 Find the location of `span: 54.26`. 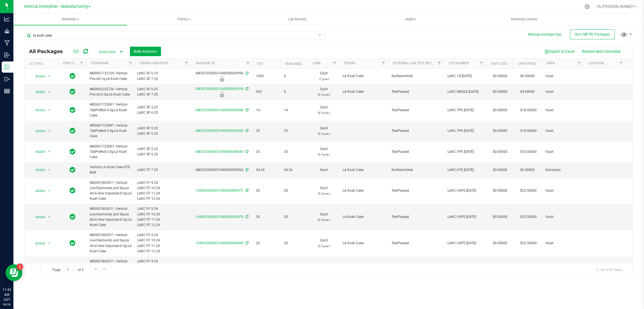

span: 54.26 is located at coordinates (267, 170).